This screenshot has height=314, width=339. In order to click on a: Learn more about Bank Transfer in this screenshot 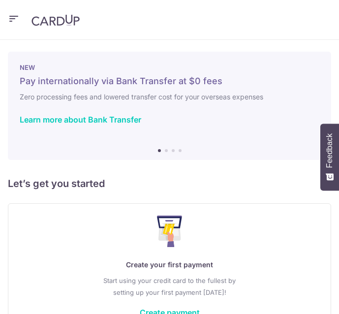, I will do `click(80, 120)`.